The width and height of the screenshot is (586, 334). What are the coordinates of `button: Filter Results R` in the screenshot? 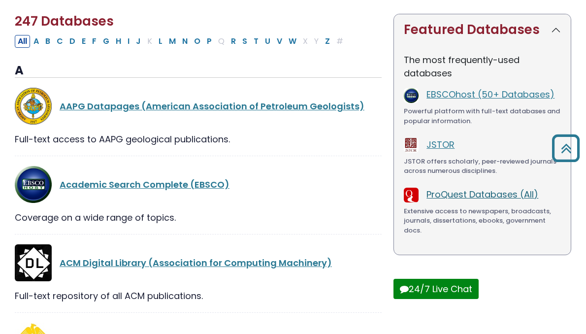 It's located at (233, 41).